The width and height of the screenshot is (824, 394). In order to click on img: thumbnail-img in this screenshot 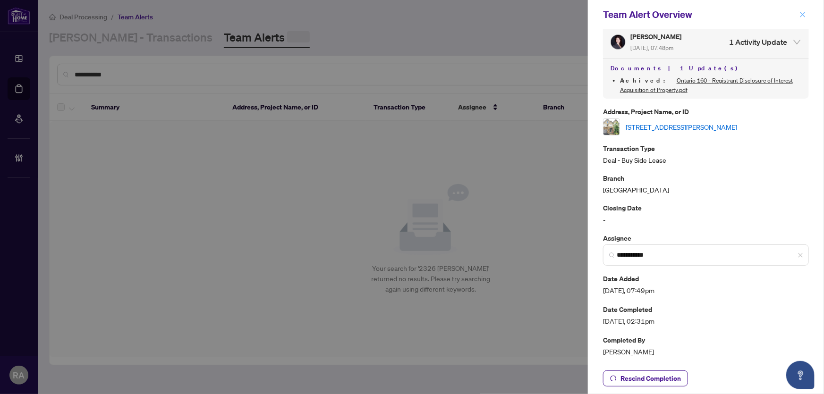, I will do `click(611, 127)`.